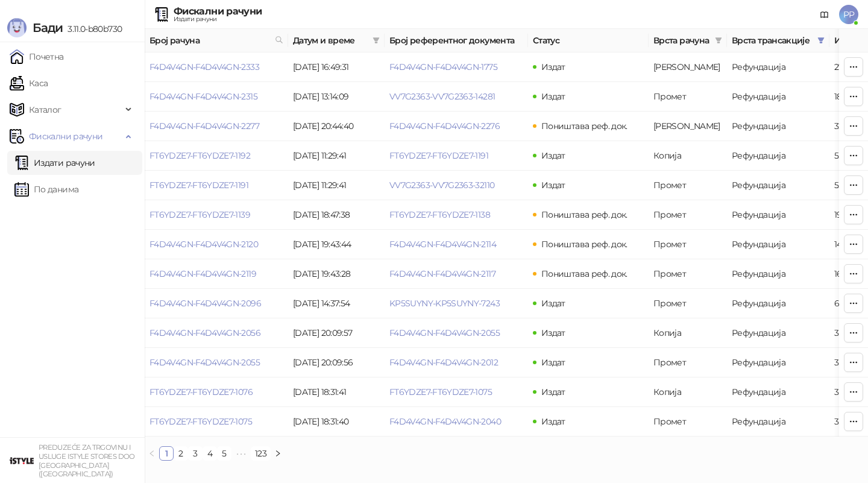 This screenshot has width=868, height=483. I want to click on img: Logo, so click(17, 28).